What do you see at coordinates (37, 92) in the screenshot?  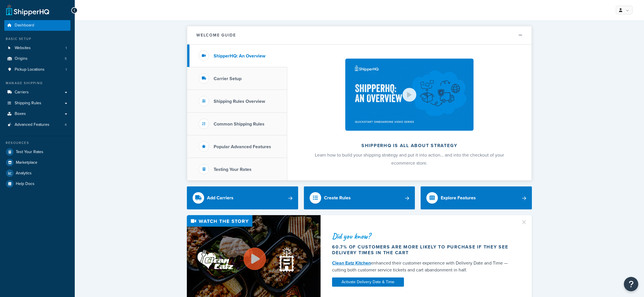 I see `a: Carriers` at bounding box center [37, 92].